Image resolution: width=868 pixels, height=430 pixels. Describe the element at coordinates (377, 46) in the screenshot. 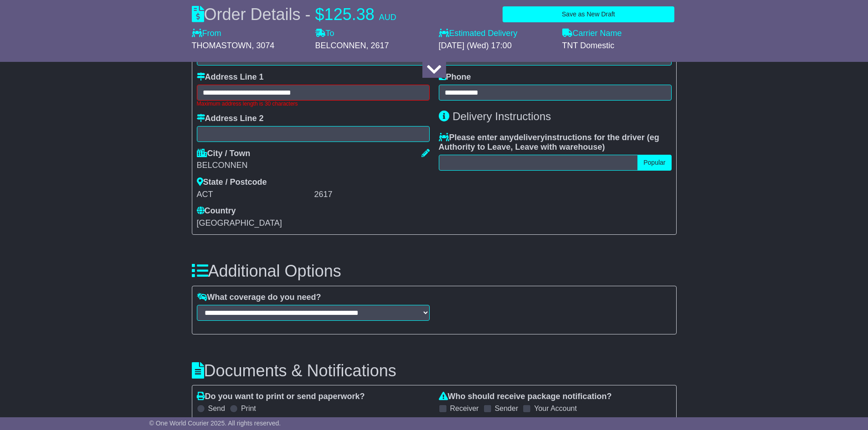

I see `span: , 2617` at that location.